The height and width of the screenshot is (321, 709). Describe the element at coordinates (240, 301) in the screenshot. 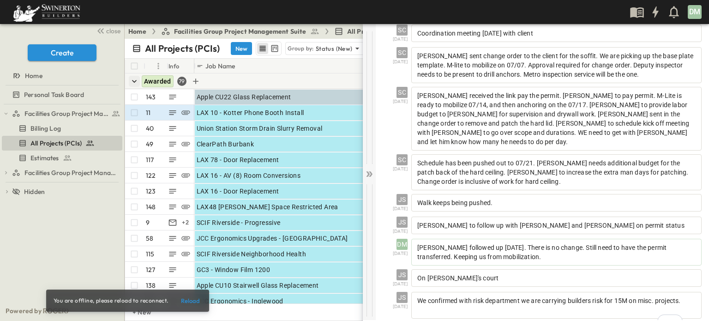

I see `span: JCC Ergonomics - Inglewood` at that location.